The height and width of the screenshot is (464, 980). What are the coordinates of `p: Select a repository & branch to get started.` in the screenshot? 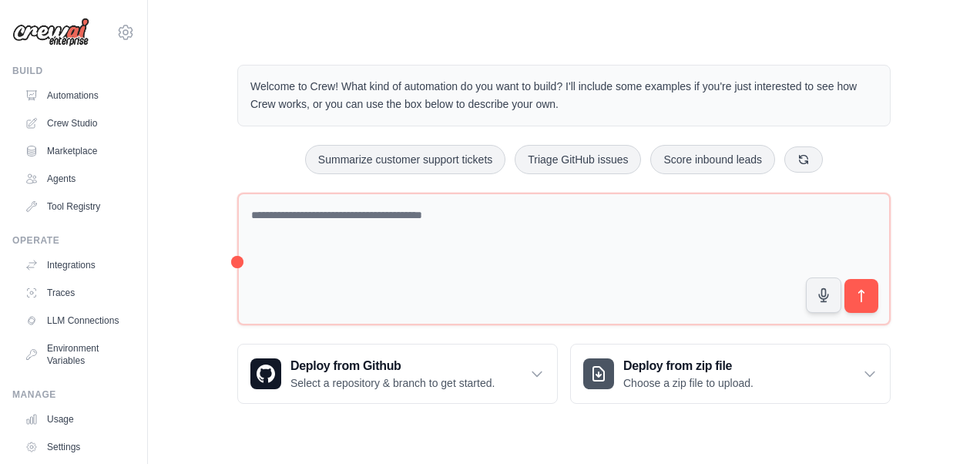 It's located at (392, 384).